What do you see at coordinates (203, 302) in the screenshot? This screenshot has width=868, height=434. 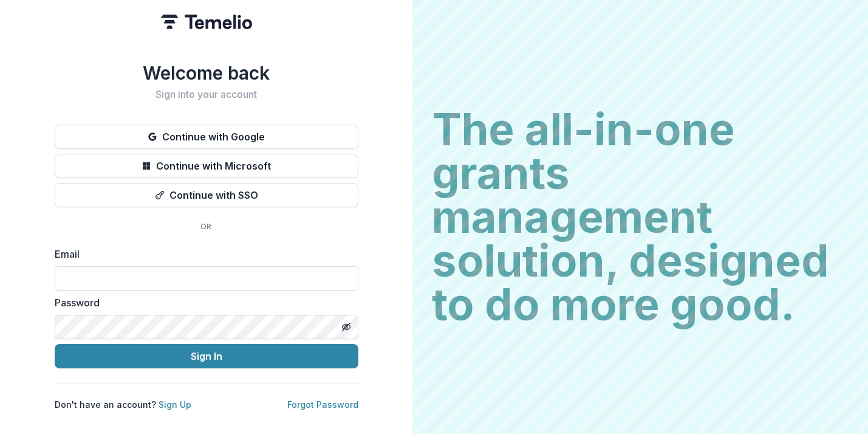 I see `label: Password` at bounding box center [203, 302].